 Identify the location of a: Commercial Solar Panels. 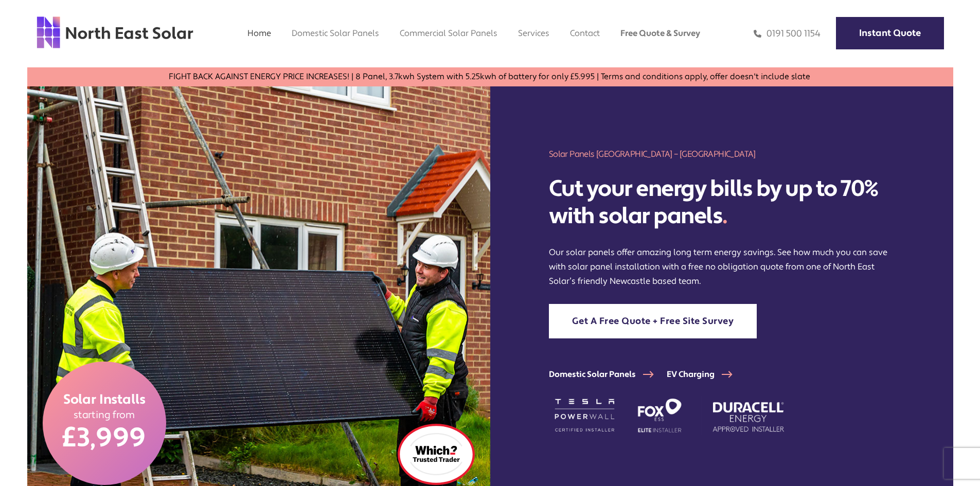
(449, 33).